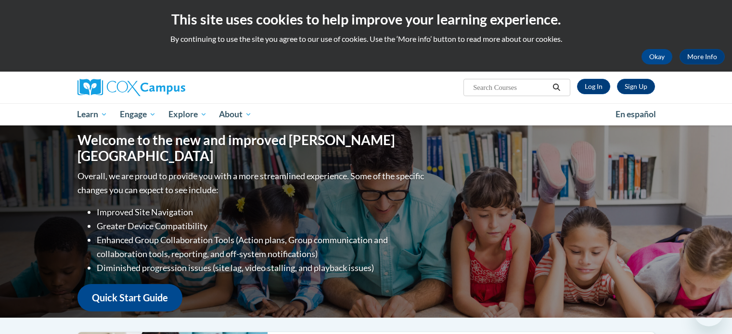 This screenshot has width=732, height=334. What do you see at coordinates (169, 88) in the screenshot?
I see `a: Cox Campus` at bounding box center [169, 88].